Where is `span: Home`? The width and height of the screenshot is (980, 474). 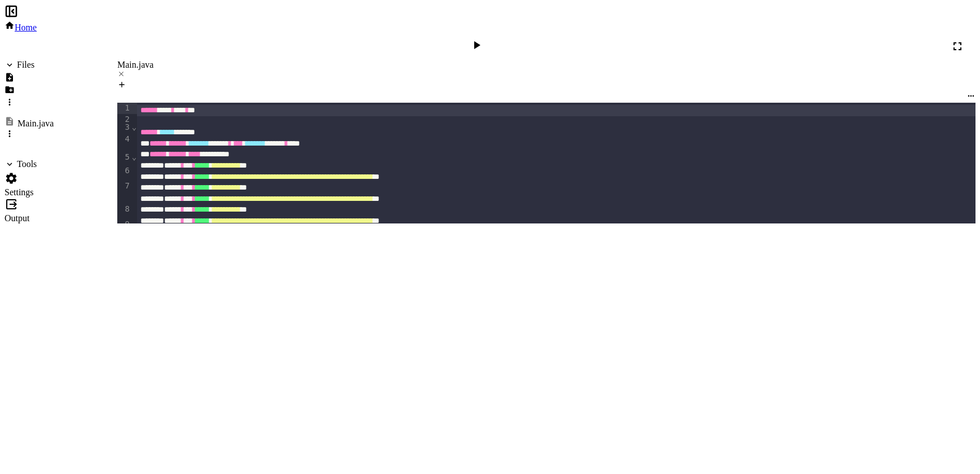 span: Home is located at coordinates (25, 27).